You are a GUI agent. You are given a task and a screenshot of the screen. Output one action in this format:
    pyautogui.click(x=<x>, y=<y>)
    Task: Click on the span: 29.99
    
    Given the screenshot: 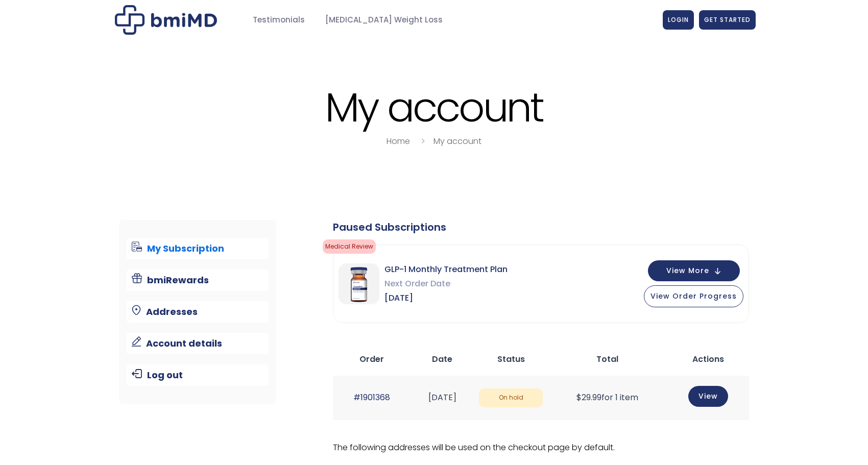 What is the action you would take?
    pyautogui.click(x=589, y=397)
    